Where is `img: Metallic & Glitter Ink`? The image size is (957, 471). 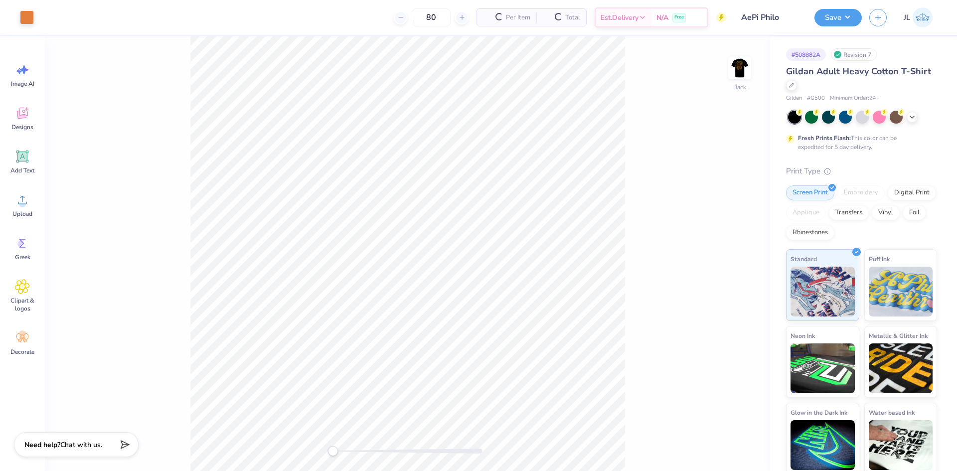
img: Metallic & Glitter Ink is located at coordinates (900, 368).